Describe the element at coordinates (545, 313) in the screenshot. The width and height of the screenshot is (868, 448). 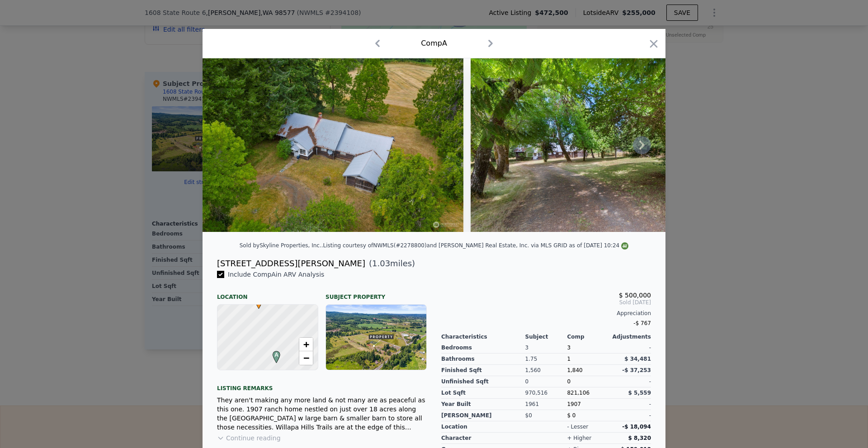
I see `div: Appreciation` at that location.